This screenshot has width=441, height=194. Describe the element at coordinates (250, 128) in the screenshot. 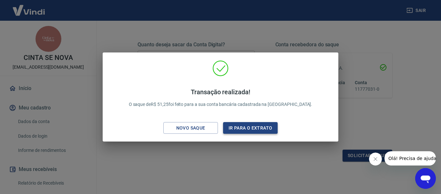

I see `button: Ir para o extrato` at that location.